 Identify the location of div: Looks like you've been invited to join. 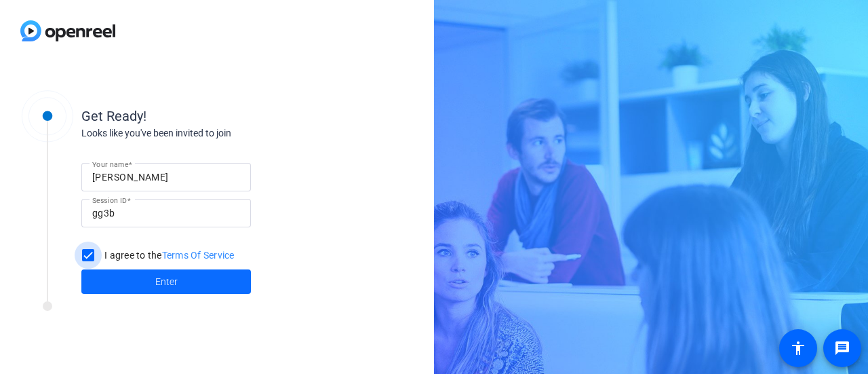
(217, 133).